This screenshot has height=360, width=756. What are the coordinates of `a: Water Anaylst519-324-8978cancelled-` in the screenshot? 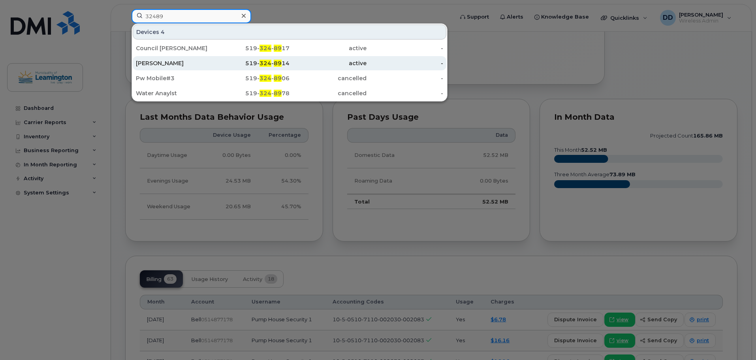 It's located at (289, 93).